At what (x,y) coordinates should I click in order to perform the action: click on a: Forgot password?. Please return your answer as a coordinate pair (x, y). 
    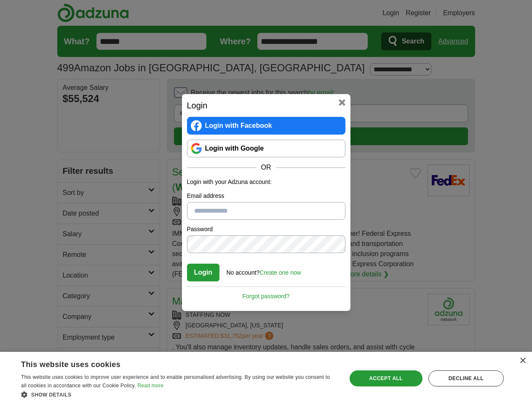
    Looking at the image, I should click on (266, 294).